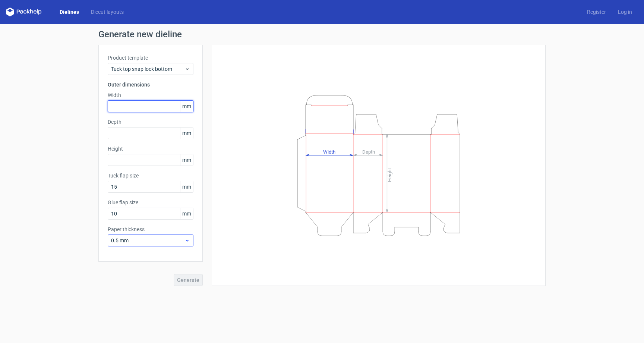 The width and height of the screenshot is (644, 343). Describe the element at coordinates (151, 85) in the screenshot. I see `h3: Outer dimensions` at that location.